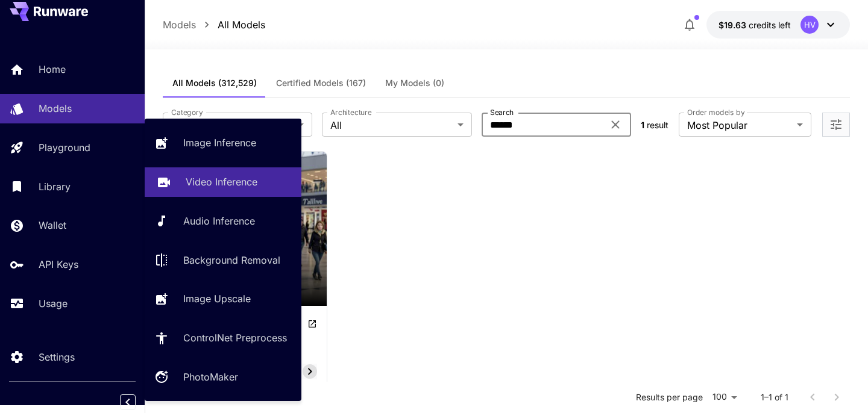 The width and height of the screenshot is (868, 413). Describe the element at coordinates (221, 182) in the screenshot. I see `p: Video Inference` at that location.